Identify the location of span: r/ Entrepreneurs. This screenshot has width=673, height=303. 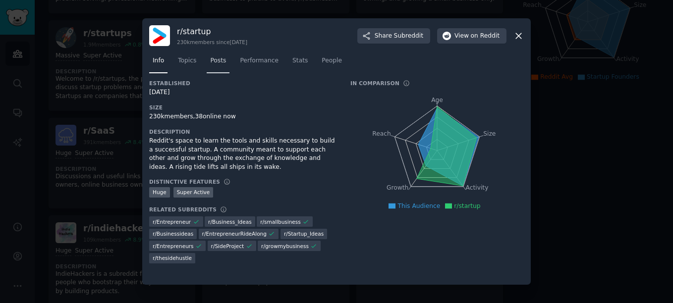
(173, 246).